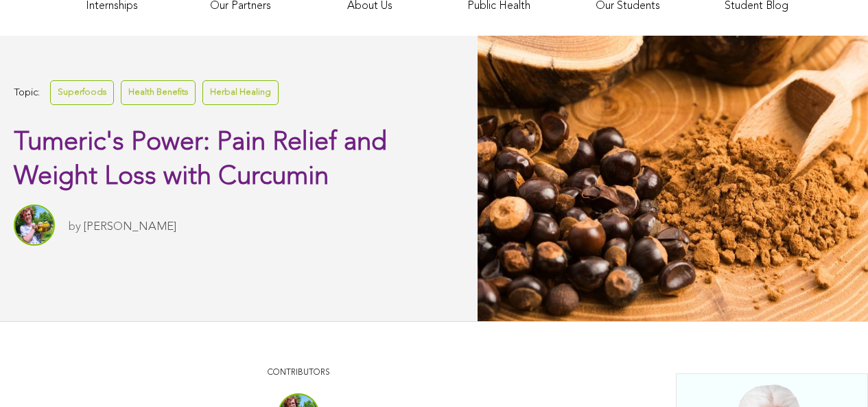 The image size is (868, 407). I want to click on a: Health Benefits, so click(157, 92).